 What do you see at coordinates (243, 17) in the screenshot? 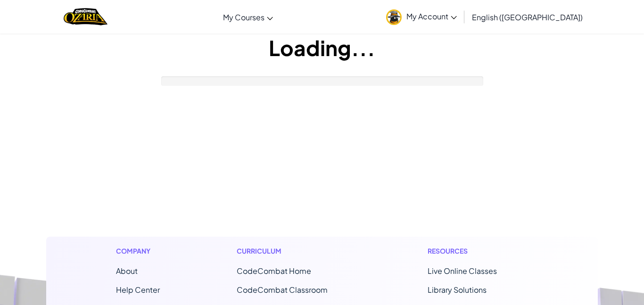
I see `span: My Courses` at bounding box center [243, 17].